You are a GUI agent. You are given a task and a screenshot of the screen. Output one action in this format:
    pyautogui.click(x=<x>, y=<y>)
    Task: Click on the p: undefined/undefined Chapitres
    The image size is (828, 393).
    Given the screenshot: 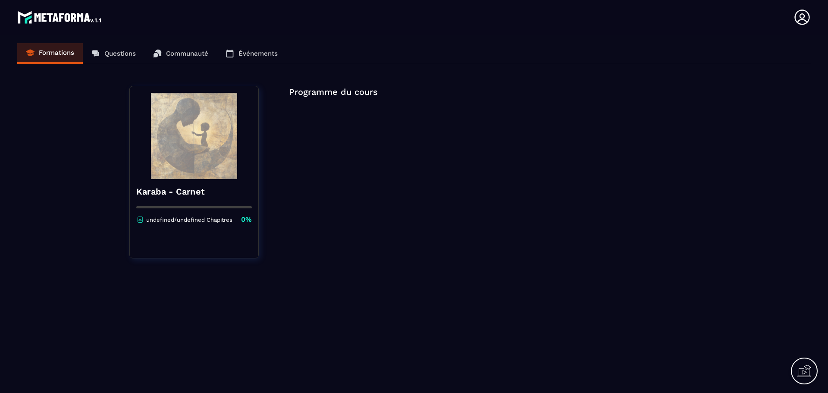 What is the action you would take?
    pyautogui.click(x=189, y=220)
    